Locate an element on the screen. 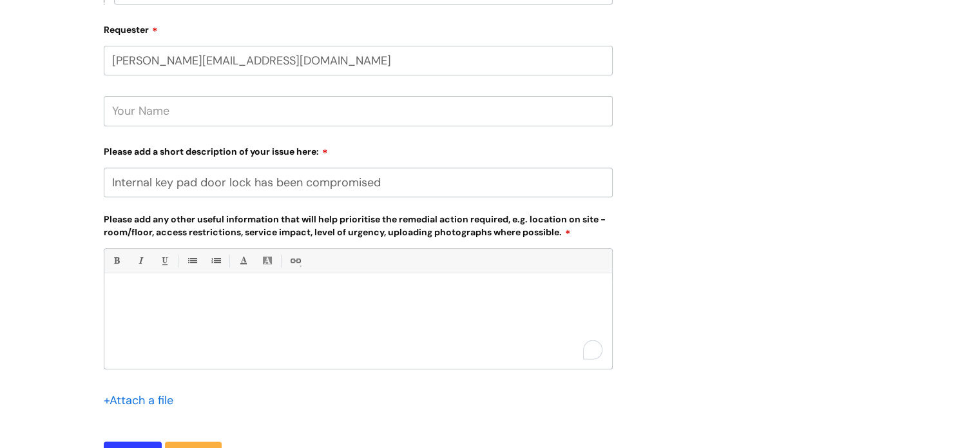 The image size is (980, 448). label: Please add a short description of your issue here: is located at coordinates (358, 150).